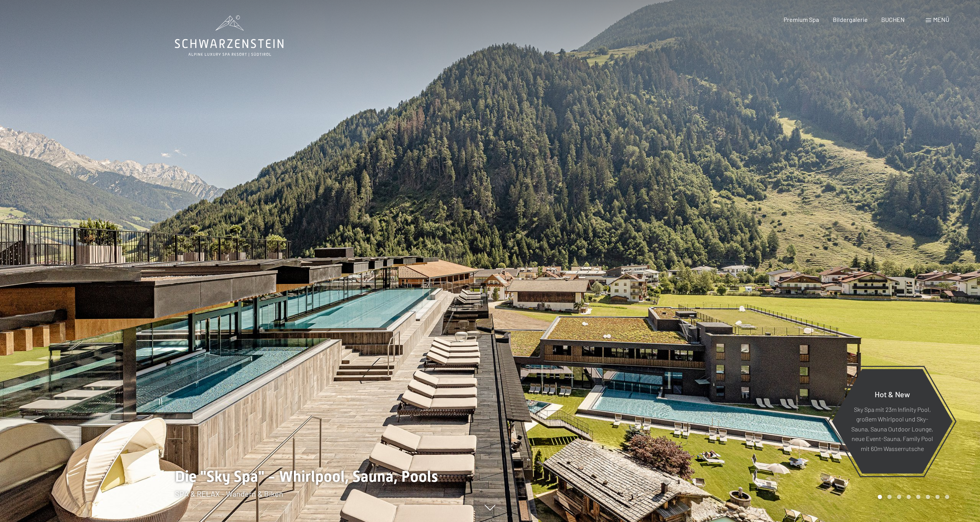  Describe the element at coordinates (908, 497) in the screenshot. I see `div: Carousel Page 4` at that location.